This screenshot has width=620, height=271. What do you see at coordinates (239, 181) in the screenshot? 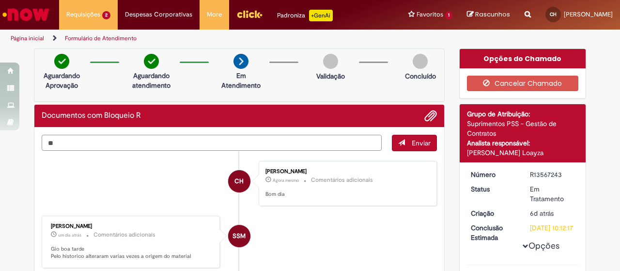
I see `div: Camila Huber` at bounding box center [239, 181].